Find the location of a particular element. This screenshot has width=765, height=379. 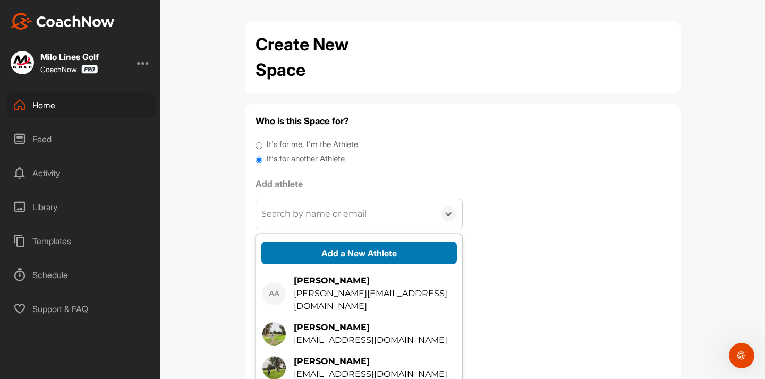

img: CoachNow is located at coordinates (63, 21).